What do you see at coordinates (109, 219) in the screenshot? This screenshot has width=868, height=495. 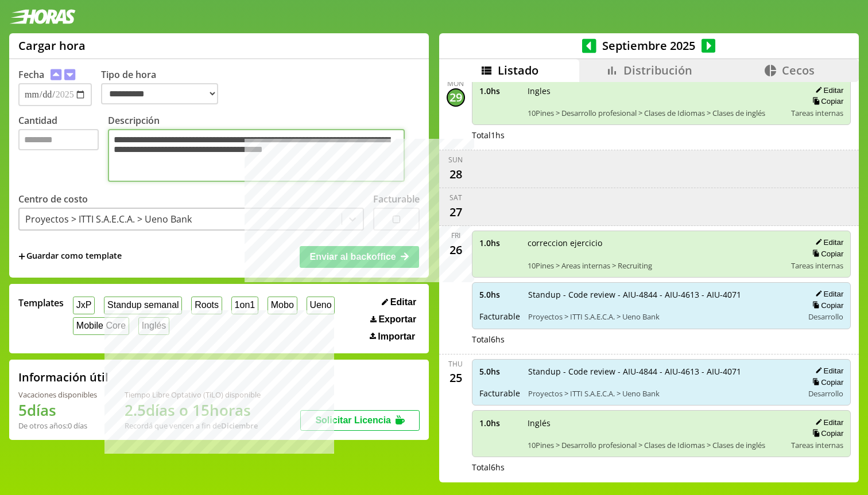 I see `div: Proyectos > ITTI S.A.E.C.A. > Ueno Bank` at bounding box center [109, 219].